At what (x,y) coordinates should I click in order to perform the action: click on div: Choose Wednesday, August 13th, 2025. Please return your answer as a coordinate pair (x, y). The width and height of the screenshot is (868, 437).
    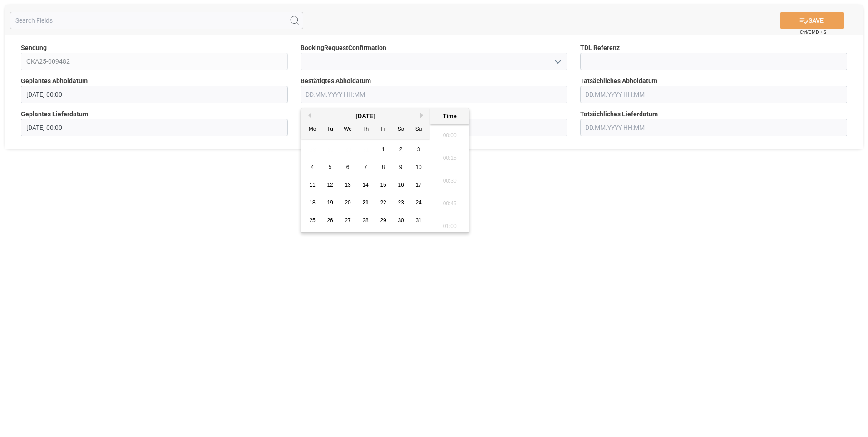
    Looking at the image, I should click on (348, 185).